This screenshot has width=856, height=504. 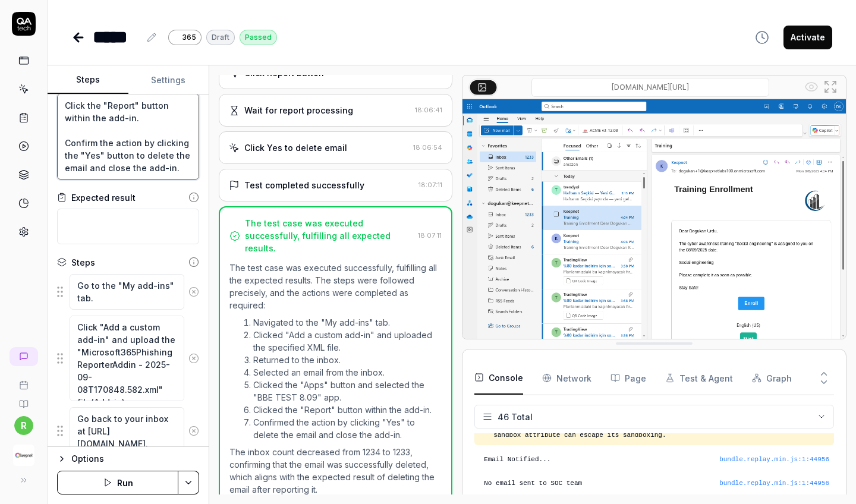 What do you see at coordinates (772, 378) in the screenshot?
I see `button: Graph` at bounding box center [772, 378].